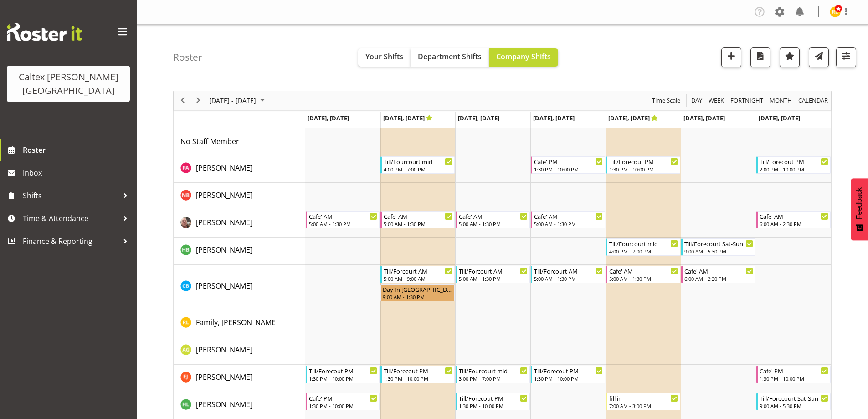 This screenshot has height=419, width=868. What do you see at coordinates (450, 57) in the screenshot?
I see `button: Department Shifts` at bounding box center [450, 57].